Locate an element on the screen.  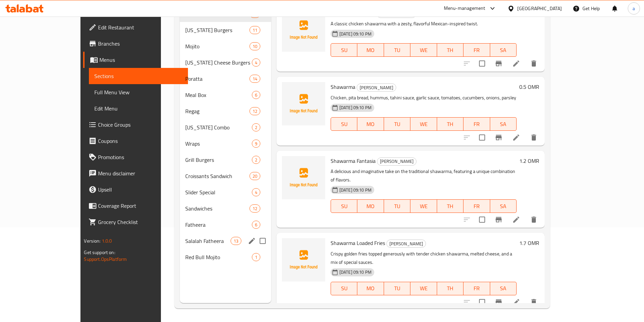
p: Crispy golden fries topped generously with tender chicken shawarma, melted cheese, and a mix of s... is located at coordinates (424, 259).